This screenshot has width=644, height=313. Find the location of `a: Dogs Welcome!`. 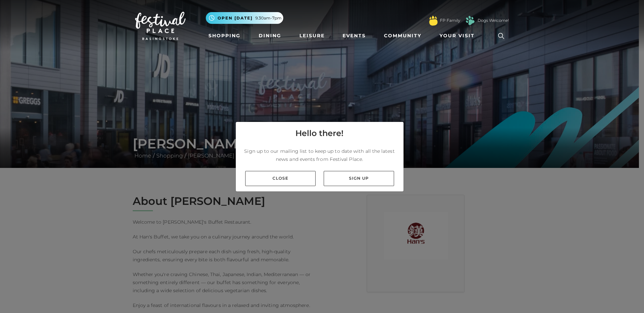

a: Dogs Welcome! is located at coordinates (493, 20).